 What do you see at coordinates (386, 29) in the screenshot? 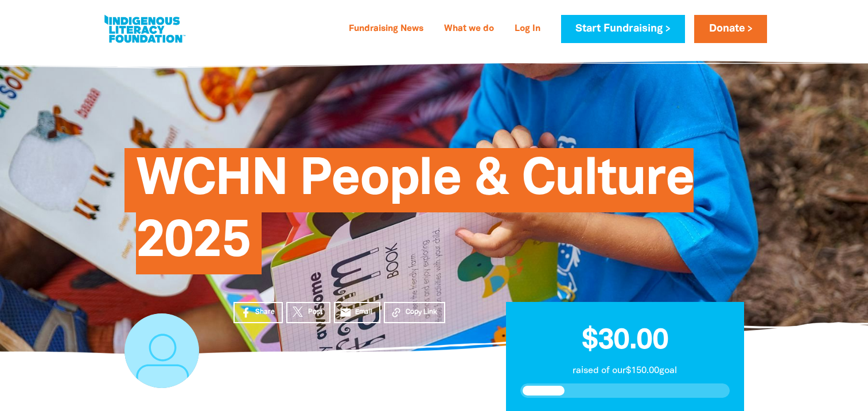
I see `a: Fundraising News` at bounding box center [386, 29].